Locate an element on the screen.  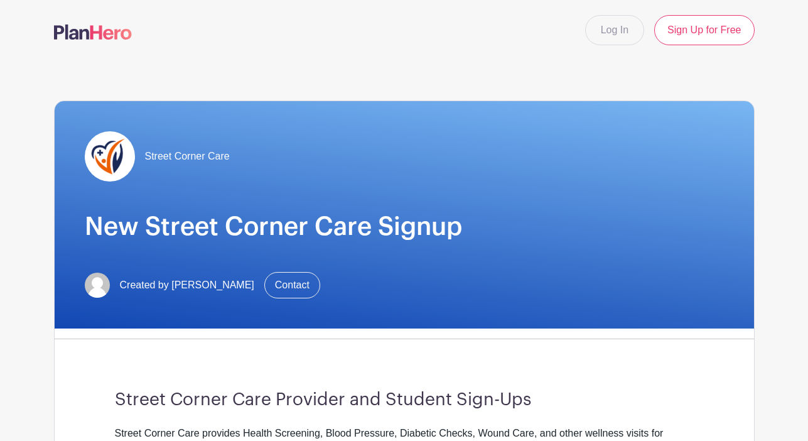
a: Contact is located at coordinates (292, 285).